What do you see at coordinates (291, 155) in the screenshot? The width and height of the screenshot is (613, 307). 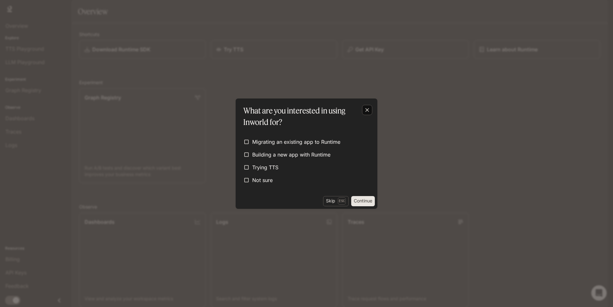 I see `span: Building a new app with Runtime` at bounding box center [291, 155].